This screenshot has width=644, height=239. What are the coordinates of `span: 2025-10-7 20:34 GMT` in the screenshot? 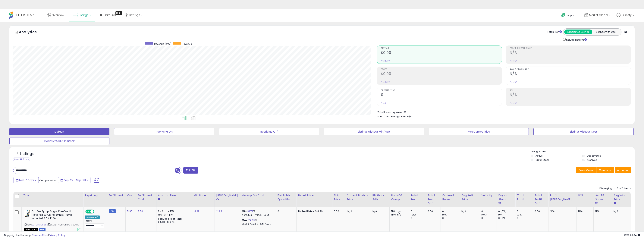 It's located at (632, 235).